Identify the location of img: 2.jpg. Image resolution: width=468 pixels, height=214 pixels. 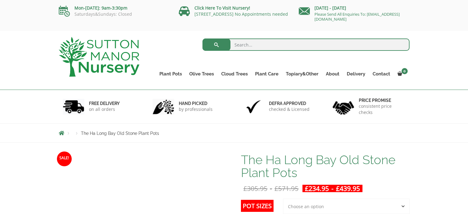
(164, 107).